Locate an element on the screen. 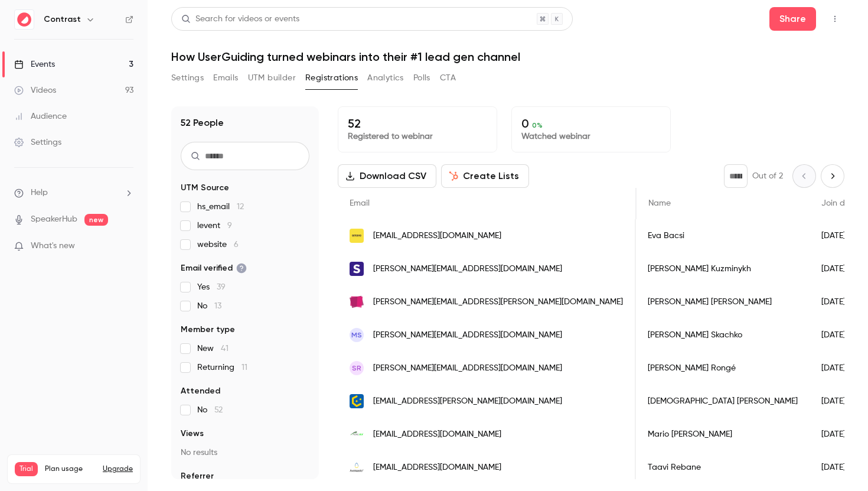  img: Contrast is located at coordinates (24, 20).